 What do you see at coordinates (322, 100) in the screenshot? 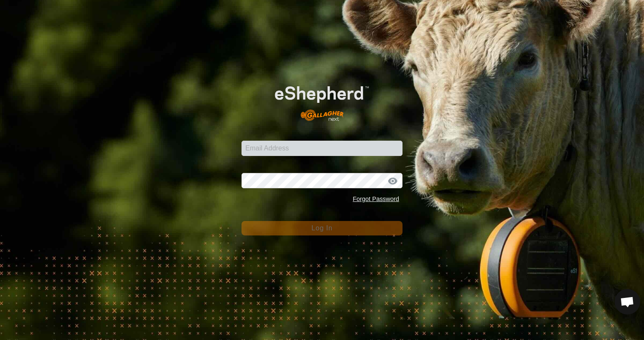
I see `img: E-shepherd Logo` at bounding box center [322, 100].